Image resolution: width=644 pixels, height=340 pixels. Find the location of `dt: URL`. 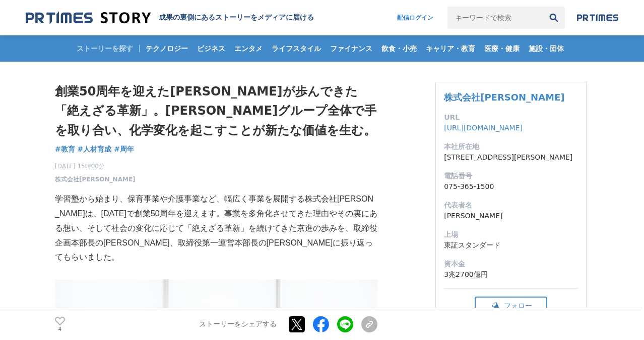

dt: URL is located at coordinates (512, 117).